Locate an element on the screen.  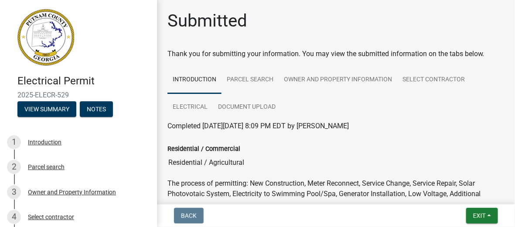
wm-modal-confirm: Notes is located at coordinates (96, 110).